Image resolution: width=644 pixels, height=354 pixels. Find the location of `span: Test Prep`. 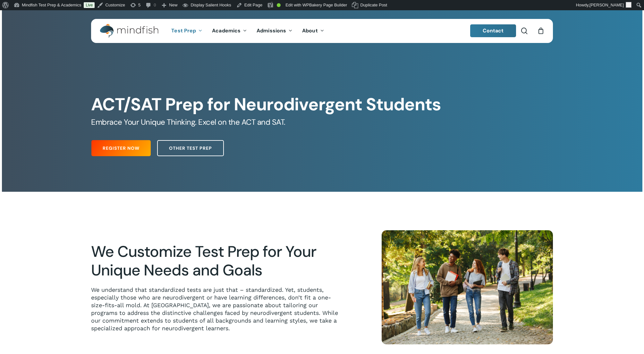

span: Test Prep is located at coordinates (183, 30).